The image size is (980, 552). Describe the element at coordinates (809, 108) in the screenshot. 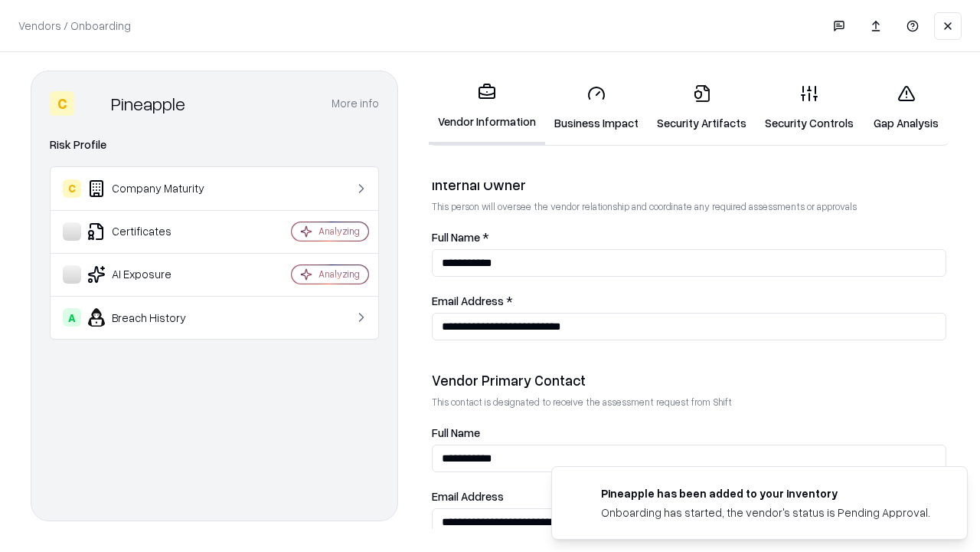

I see `a: Security Controls` at that location.